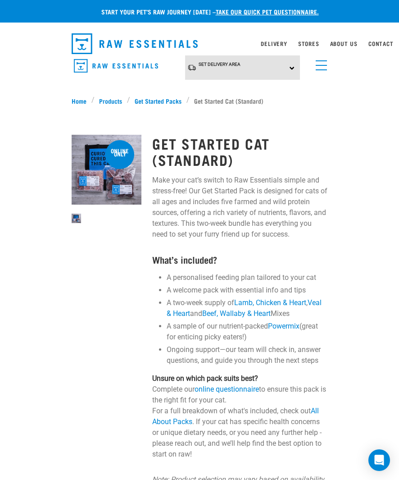  Describe the element at coordinates (192, 68) in the screenshot. I see `img: van-moving.png` at that location.